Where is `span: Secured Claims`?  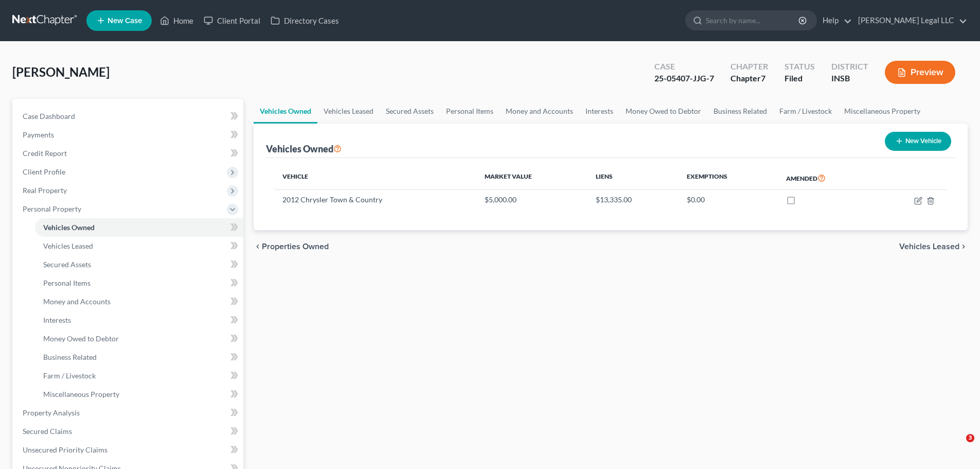 span: Secured Claims is located at coordinates (47, 431).